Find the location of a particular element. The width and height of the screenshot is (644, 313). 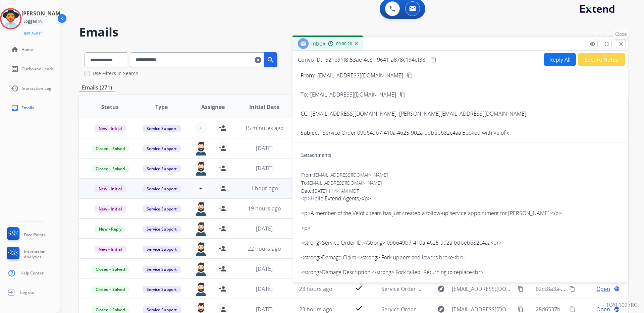

p: <strong>Damage Claim:</strong> Fork uppers and lowers broke<br> is located at coordinates (460, 258).